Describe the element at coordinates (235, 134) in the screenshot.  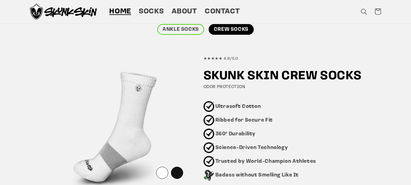
I see `strong: 360° Durability` at that location.